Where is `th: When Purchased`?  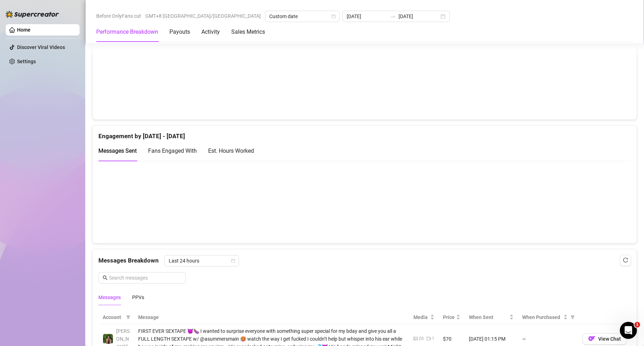 th: When Purchased is located at coordinates (548, 318).